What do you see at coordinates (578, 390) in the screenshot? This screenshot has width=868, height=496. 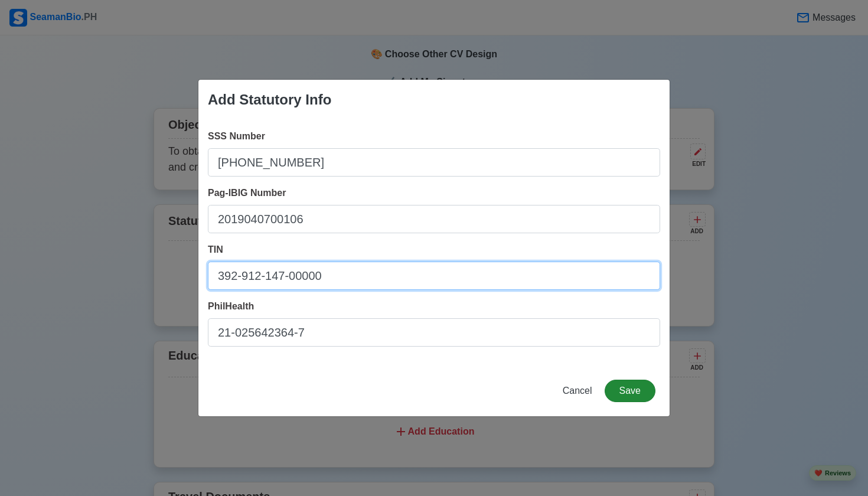 I see `span: Cancel` at bounding box center [578, 390].